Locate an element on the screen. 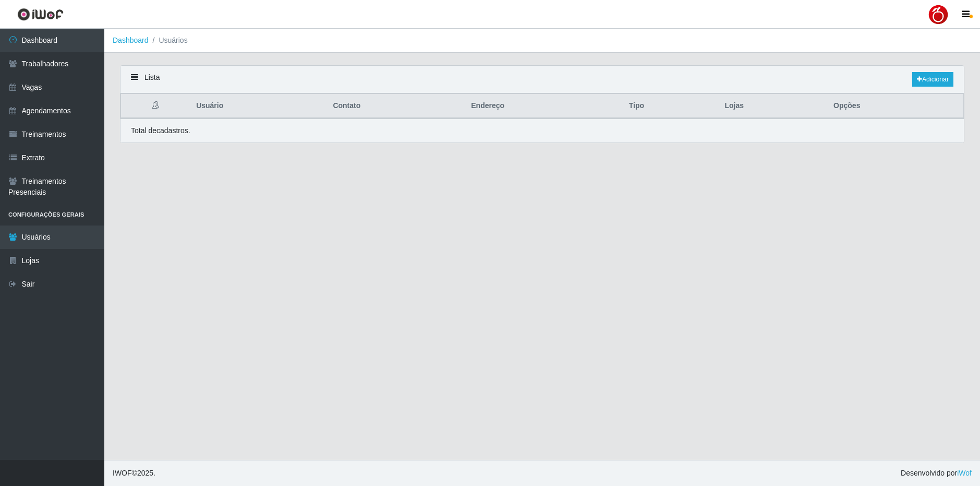 This screenshot has width=980, height=486. th: Opções is located at coordinates (895, 106).